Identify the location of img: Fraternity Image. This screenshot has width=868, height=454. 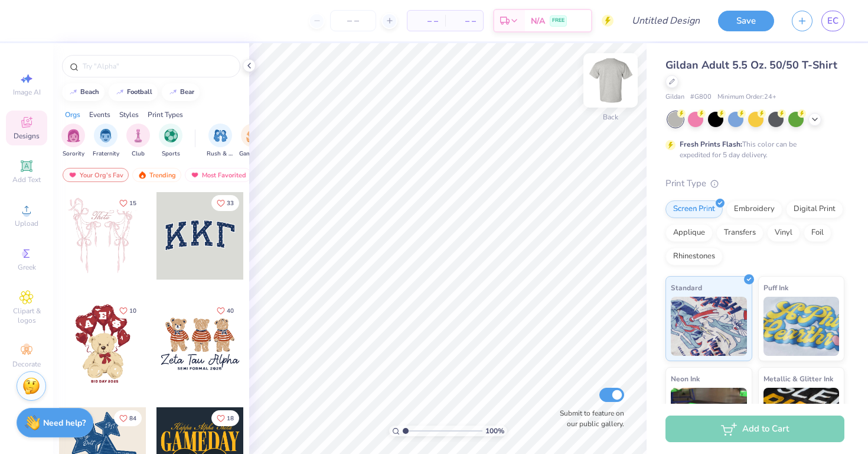
(106, 135).